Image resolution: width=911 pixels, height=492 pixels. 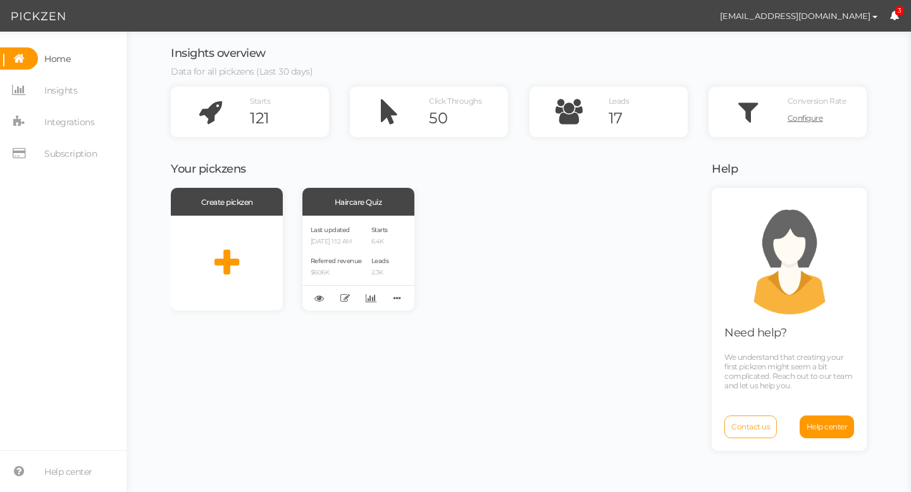 I want to click on span: Insights overview, so click(x=218, y=53).